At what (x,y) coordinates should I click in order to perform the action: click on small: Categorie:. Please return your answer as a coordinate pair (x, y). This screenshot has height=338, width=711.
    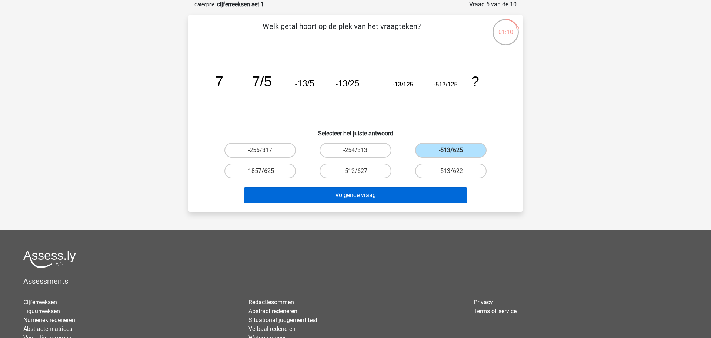
    Looking at the image, I should click on (205, 4).